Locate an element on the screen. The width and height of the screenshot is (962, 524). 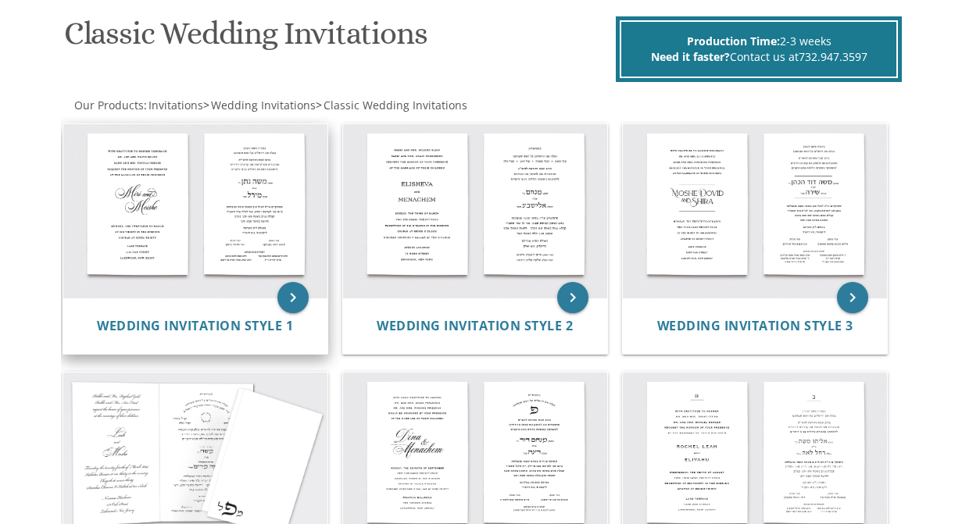
a: Wedding Invitation Style 3 is located at coordinates (755, 326).